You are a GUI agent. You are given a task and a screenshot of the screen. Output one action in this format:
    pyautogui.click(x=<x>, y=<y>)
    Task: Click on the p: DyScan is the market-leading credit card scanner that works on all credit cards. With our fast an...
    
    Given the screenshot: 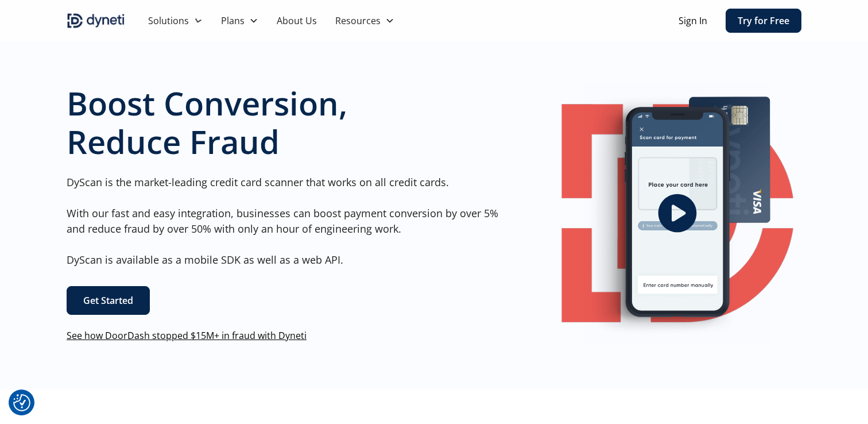 What is the action you would take?
    pyautogui.click(x=287, y=221)
    